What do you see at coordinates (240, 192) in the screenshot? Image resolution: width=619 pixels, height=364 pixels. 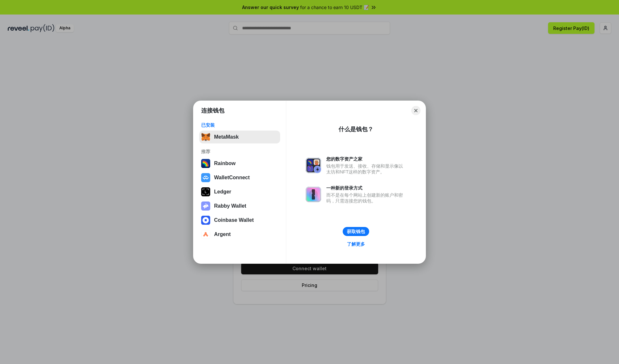 I see `button: Ledger` at bounding box center [240, 192].